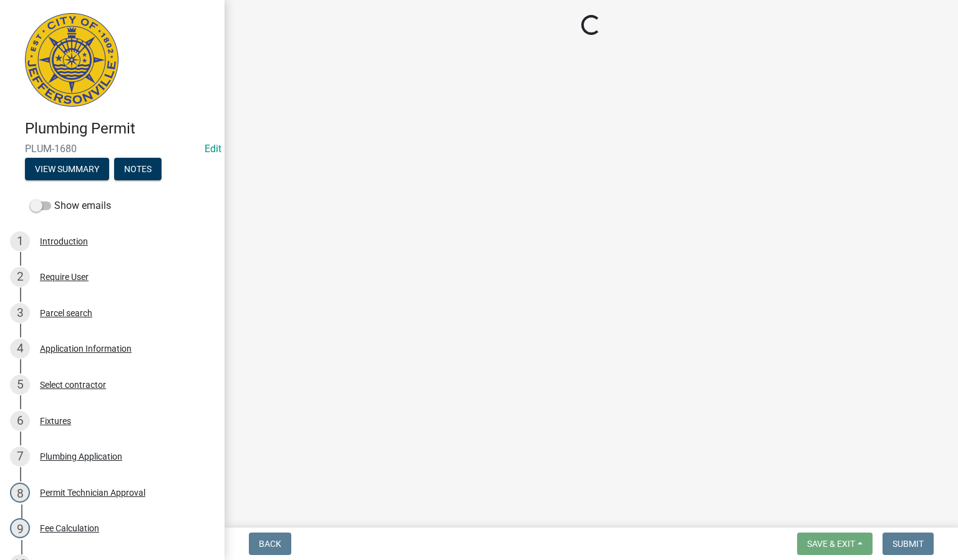 This screenshot has width=958, height=560. I want to click on div: 7, so click(20, 457).